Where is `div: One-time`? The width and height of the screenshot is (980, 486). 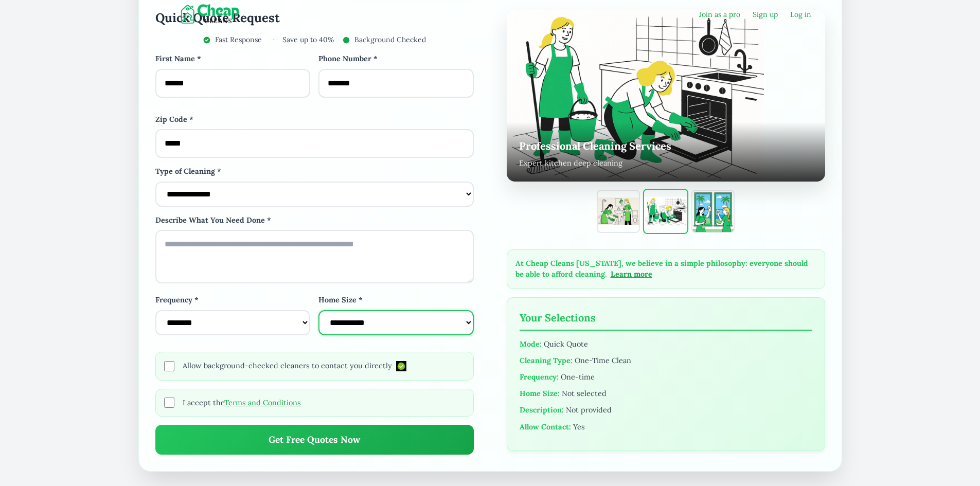 div: One-time is located at coordinates (666, 377).